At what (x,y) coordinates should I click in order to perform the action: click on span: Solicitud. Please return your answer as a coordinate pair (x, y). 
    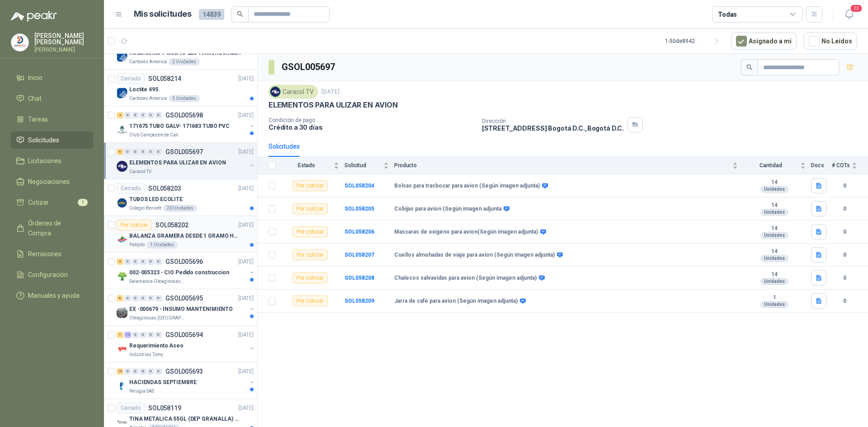
    Looking at the image, I should click on (363, 165).